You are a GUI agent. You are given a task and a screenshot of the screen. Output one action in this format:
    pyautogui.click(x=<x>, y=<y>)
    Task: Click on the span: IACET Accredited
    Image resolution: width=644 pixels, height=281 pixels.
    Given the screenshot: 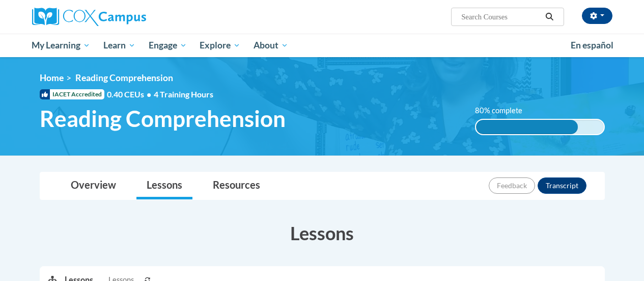 What is the action you would take?
    pyautogui.click(x=72, y=95)
    